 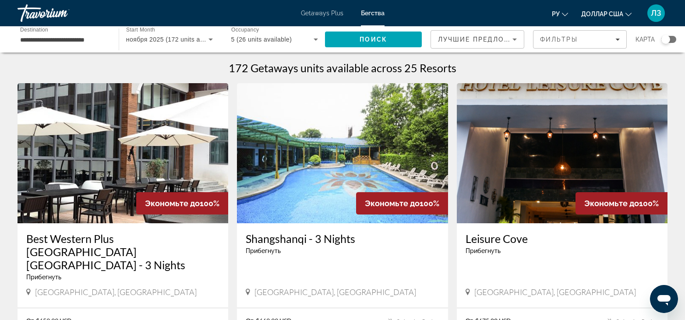 I want to click on button: Изменить язык, so click(x=560, y=14).